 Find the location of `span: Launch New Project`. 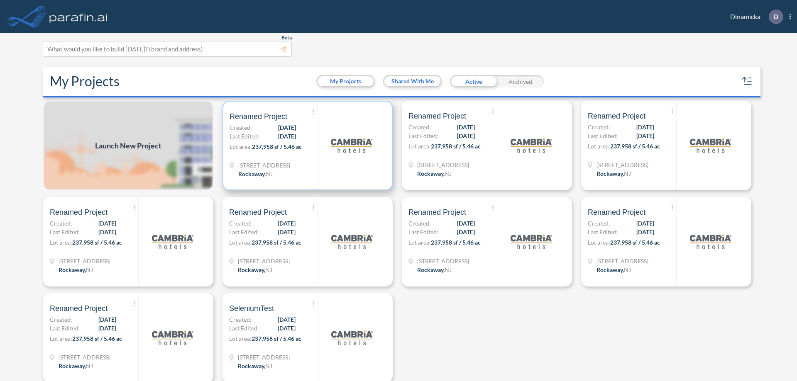

span: Launch New Project is located at coordinates (128, 146).